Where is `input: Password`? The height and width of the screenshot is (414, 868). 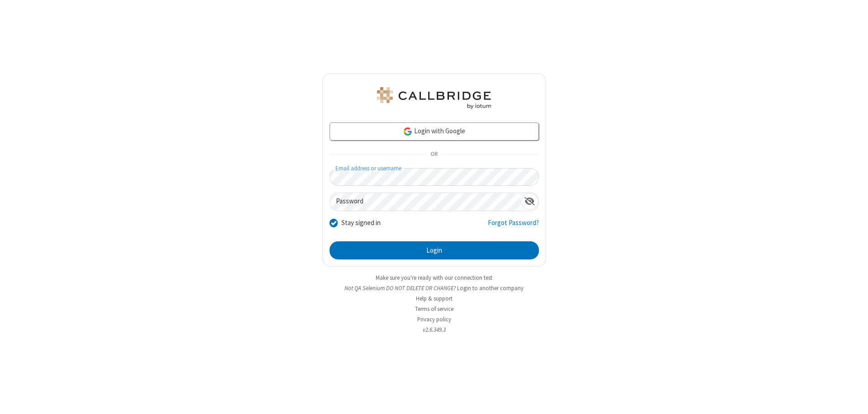 input: Password is located at coordinates (425, 201).